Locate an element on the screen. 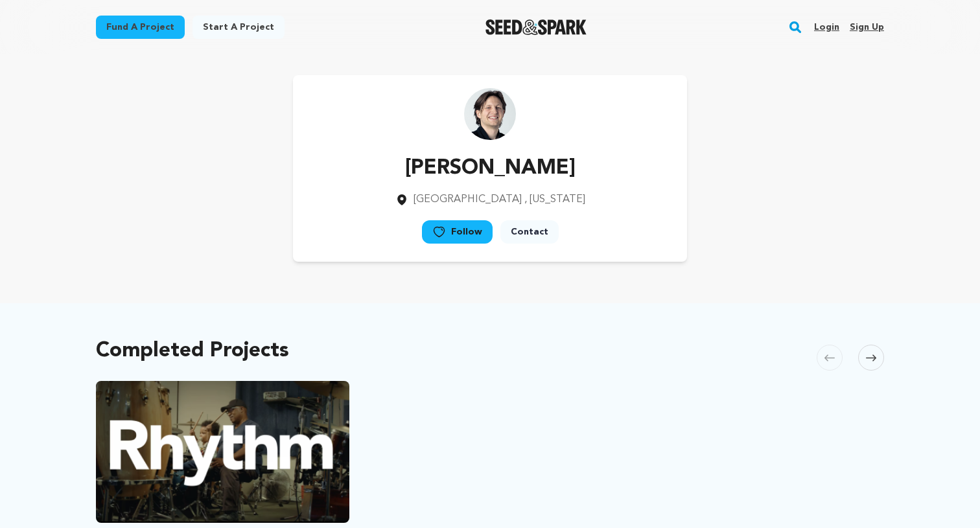  a: Seed&Spark Homepage is located at coordinates (536, 28).